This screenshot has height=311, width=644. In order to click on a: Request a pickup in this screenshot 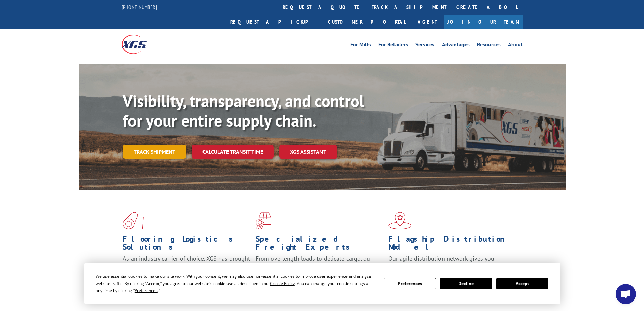, I will do `click(274, 22)`.